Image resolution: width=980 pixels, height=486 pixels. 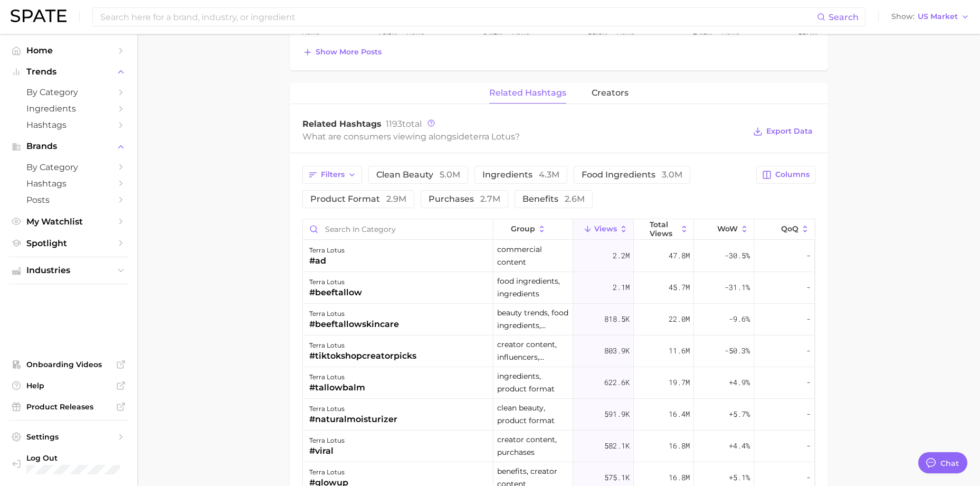 What do you see at coordinates (606, 228) in the screenshot?
I see `span: Views` at bounding box center [606, 228].